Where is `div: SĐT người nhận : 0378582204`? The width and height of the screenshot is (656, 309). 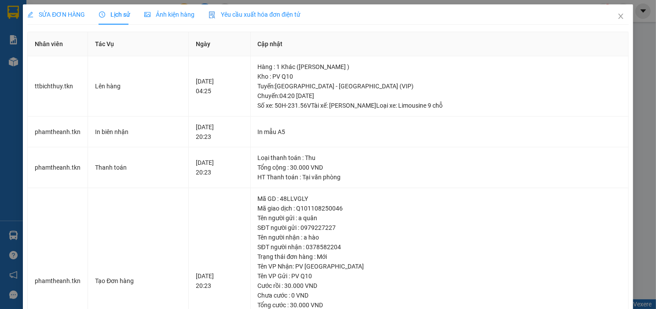 div: SĐT người nhận : 0378582204 is located at coordinates (440, 247).